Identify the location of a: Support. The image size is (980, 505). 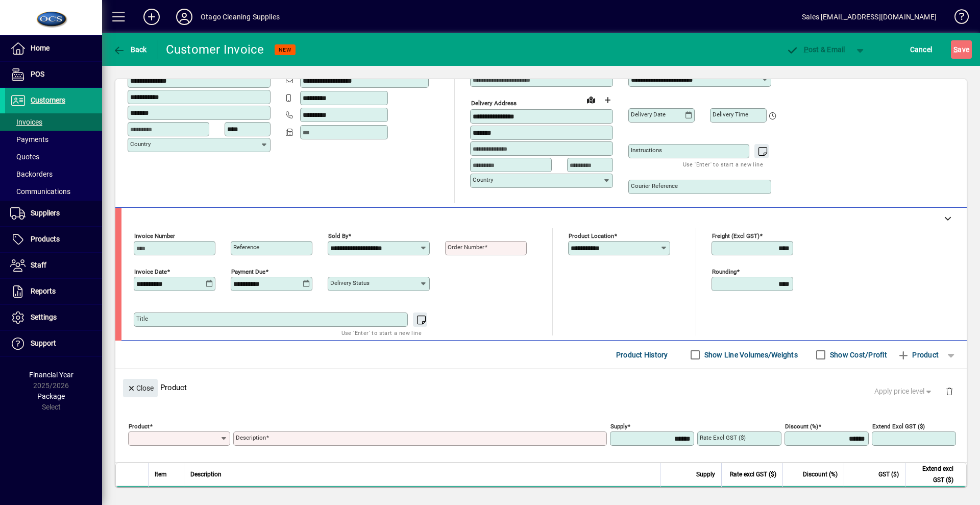
(53, 344).